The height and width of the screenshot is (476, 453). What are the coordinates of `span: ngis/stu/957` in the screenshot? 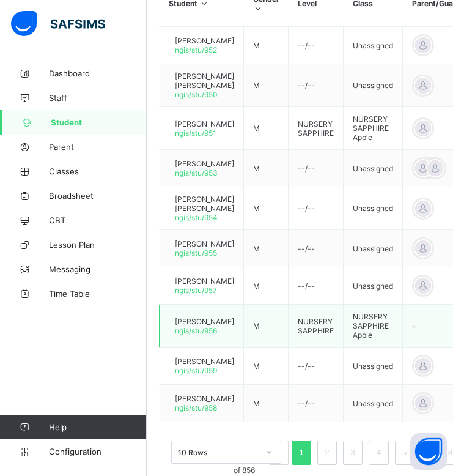 It's located at (196, 290).